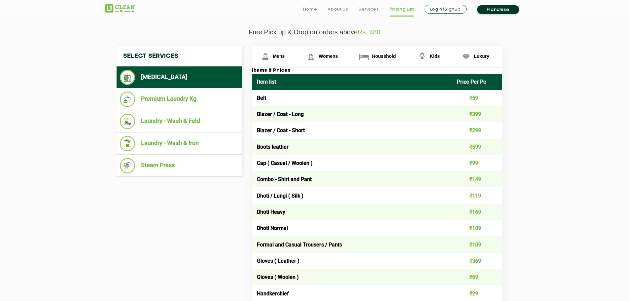  I want to click on a: Home, so click(310, 9).